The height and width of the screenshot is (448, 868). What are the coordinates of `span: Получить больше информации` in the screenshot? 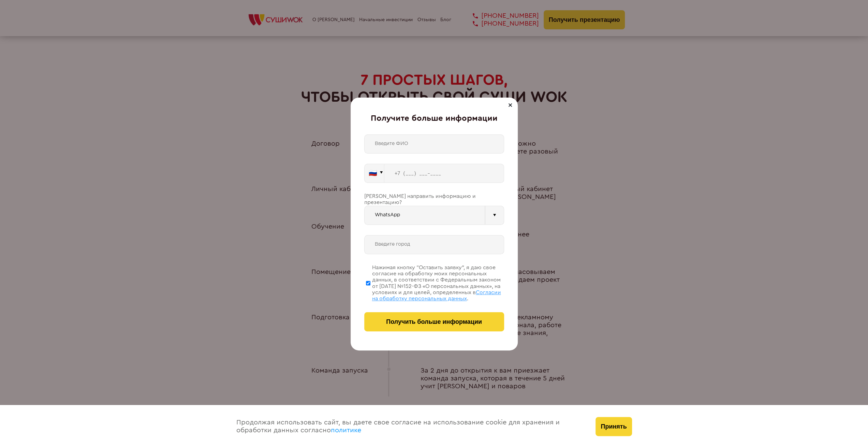 It's located at (434, 322).